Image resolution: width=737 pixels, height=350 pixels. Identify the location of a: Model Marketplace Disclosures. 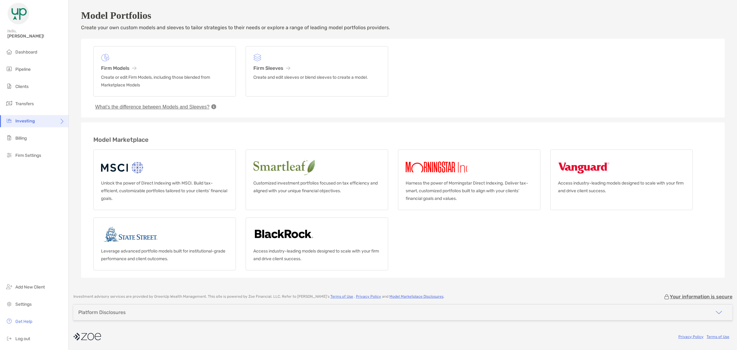
(417, 296).